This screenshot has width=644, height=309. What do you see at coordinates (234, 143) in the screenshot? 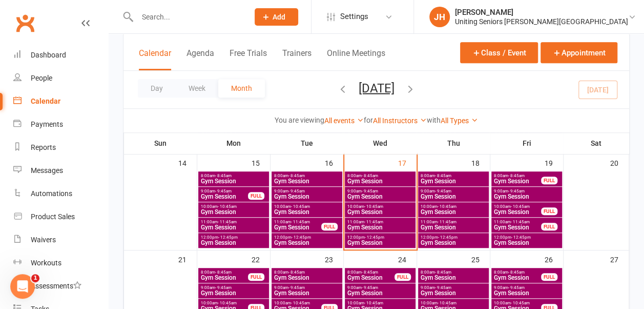
I see `th: Mon` at bounding box center [234, 143].